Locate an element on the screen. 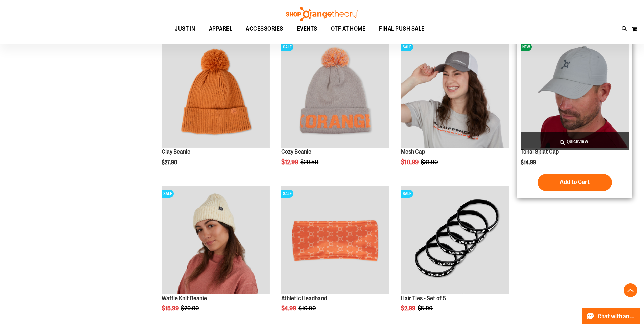 The width and height of the screenshot is (644, 324). span: FINAL PUSH SALE is located at coordinates (402, 29).